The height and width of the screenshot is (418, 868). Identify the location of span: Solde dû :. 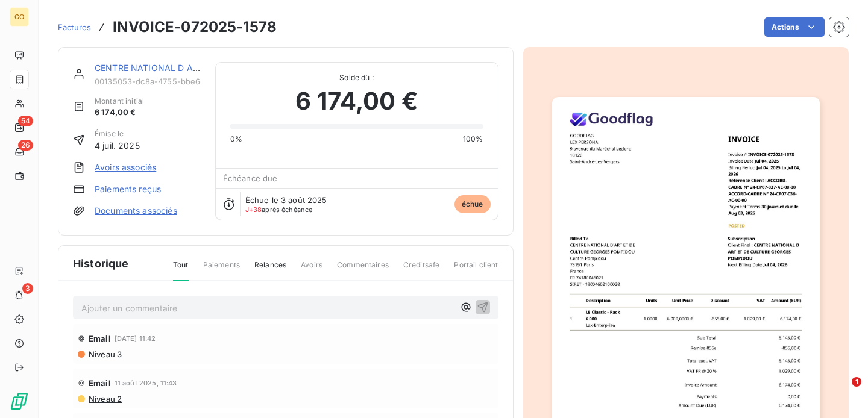
(356, 78).